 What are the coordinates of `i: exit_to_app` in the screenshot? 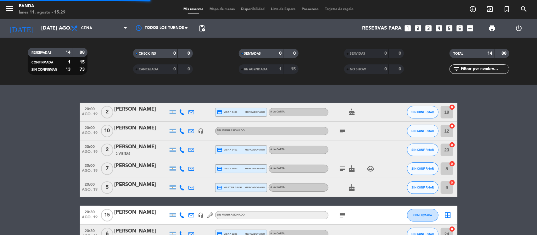 It's located at (490, 9).